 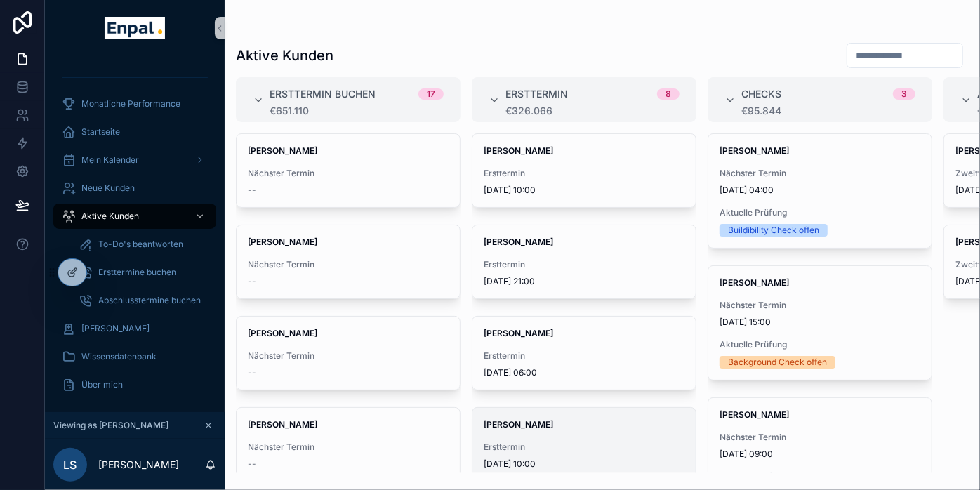 What do you see at coordinates (135, 234) in the screenshot?
I see `div: scrollable content` at bounding box center [135, 234].